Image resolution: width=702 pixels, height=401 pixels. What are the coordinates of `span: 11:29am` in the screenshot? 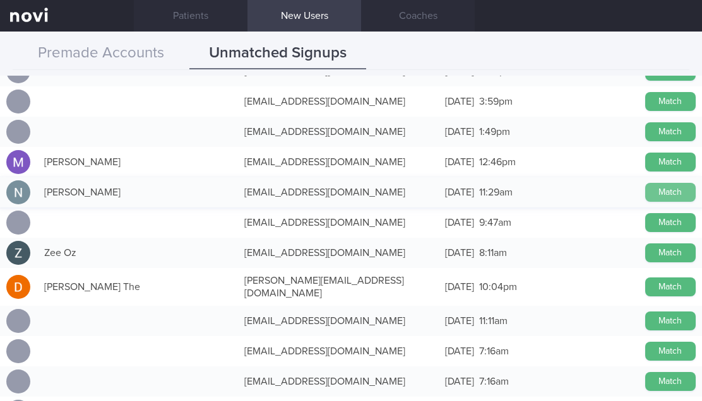 It's located at (496, 193).